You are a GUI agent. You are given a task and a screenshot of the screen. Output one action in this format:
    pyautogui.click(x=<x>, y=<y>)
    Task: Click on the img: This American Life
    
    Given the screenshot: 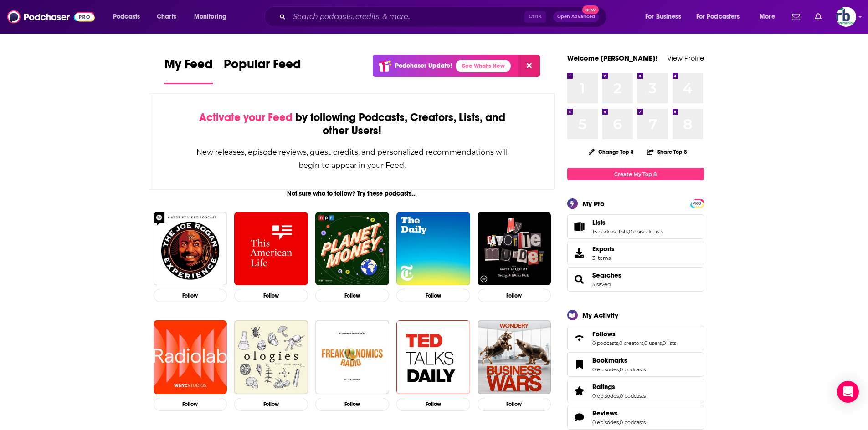 What is the action you would take?
    pyautogui.click(x=271, y=249)
    